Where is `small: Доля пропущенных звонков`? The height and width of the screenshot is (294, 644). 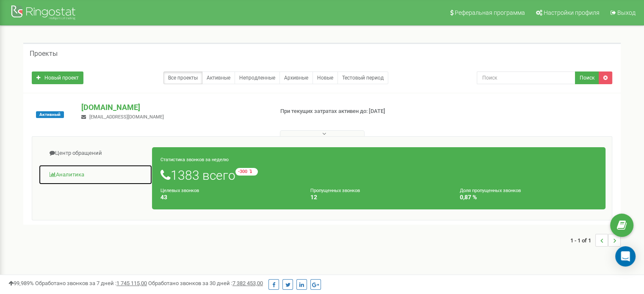 small: Доля пропущенных звонков is located at coordinates (490, 190).